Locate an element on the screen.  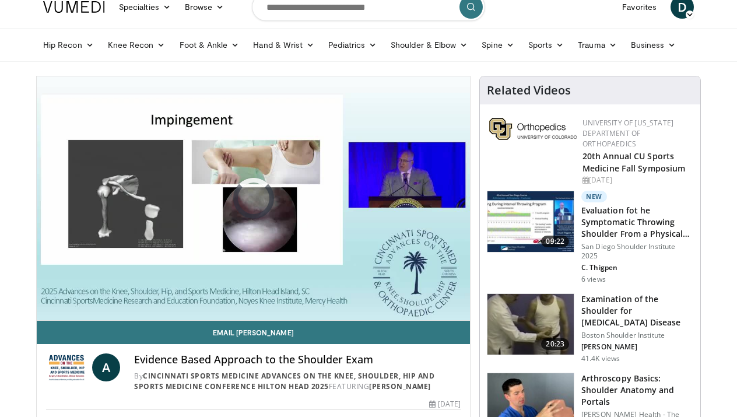
video-js: Video Player is located at coordinates (253, 198).